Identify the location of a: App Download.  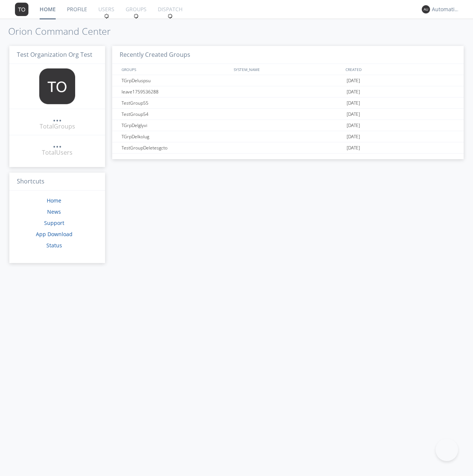
(54, 234).